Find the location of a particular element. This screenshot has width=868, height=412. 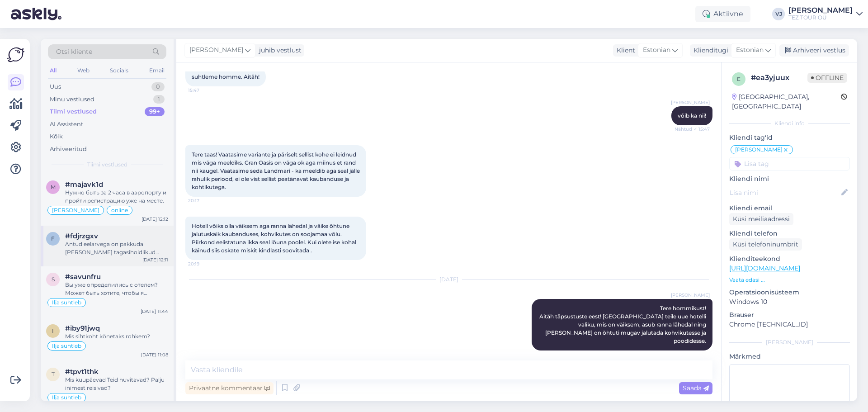

span: Hotell võiks olla väiksem aga ranna lähedal ja väike õhtune jalutuskäik kaubanduses, kohvikutes o... is located at coordinates (274, 238).